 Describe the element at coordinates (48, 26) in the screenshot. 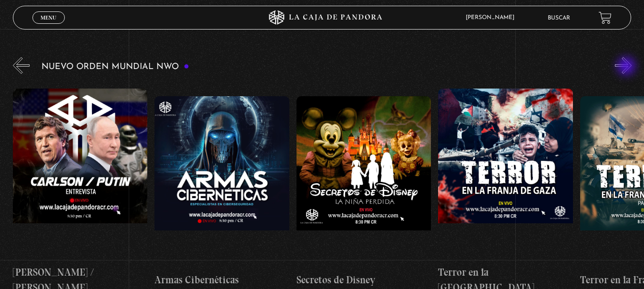

I see `span: Cerrar` at that location.